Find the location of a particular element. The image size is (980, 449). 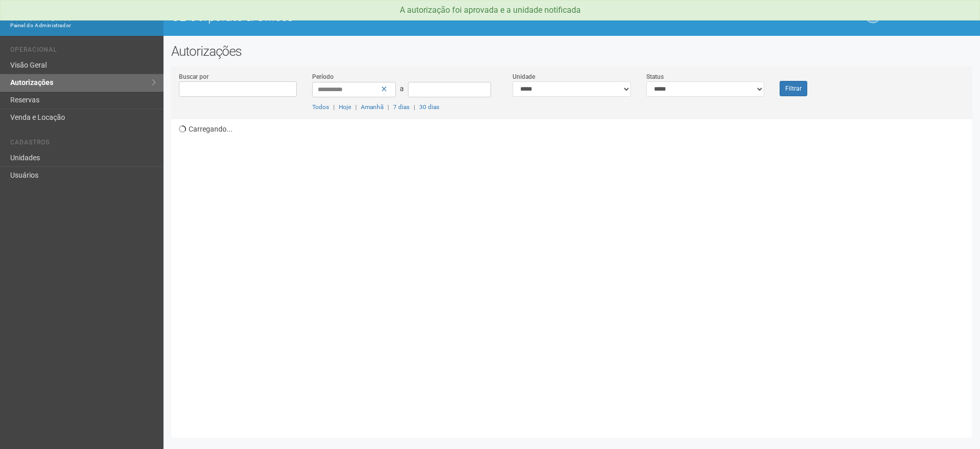

span: a is located at coordinates (402, 88).